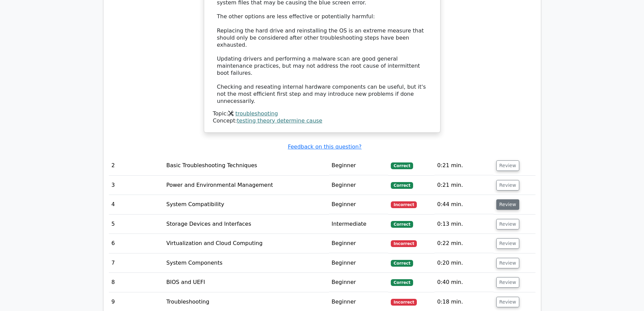  What do you see at coordinates (464, 282) in the screenshot?
I see `td: 0:40 min.` at bounding box center [464, 282].